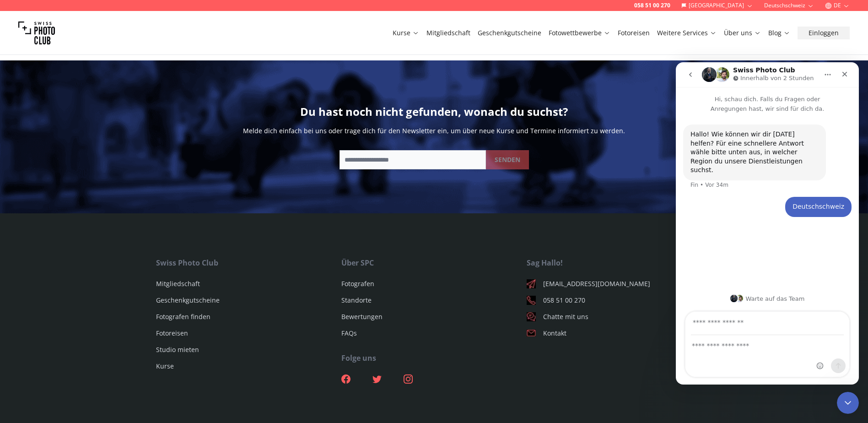  What do you see at coordinates (619, 263) in the screenshot?
I see `div: Sag Hallo!` at bounding box center [619, 263].